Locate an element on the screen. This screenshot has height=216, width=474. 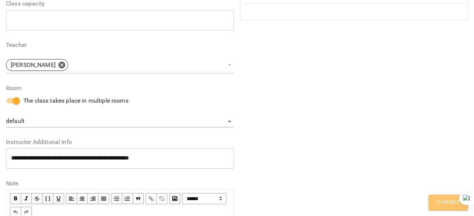
span: Normal is located at coordinates (204, 199).